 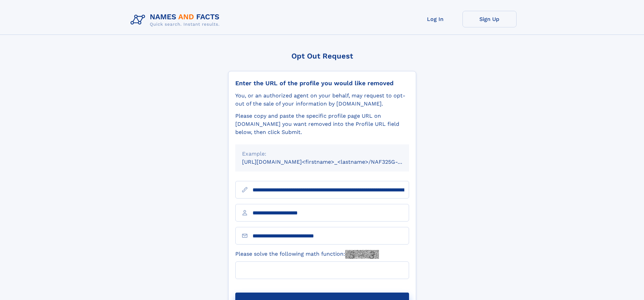 What do you see at coordinates (435, 19) in the screenshot?
I see `a: Log In` at bounding box center [435, 19].